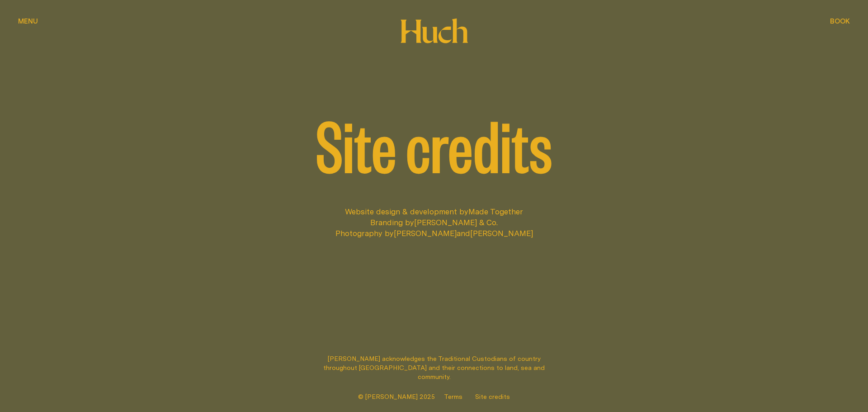  What do you see at coordinates (434, 223) in the screenshot?
I see `p: Branding by` at bounding box center [434, 223].